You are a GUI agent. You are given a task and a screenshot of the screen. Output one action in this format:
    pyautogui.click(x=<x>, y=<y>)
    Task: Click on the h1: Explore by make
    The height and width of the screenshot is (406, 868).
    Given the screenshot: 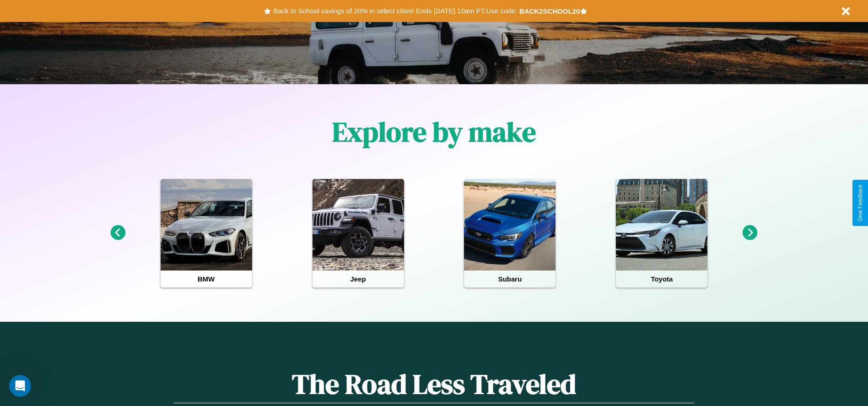 What is the action you would take?
    pyautogui.click(x=434, y=132)
    